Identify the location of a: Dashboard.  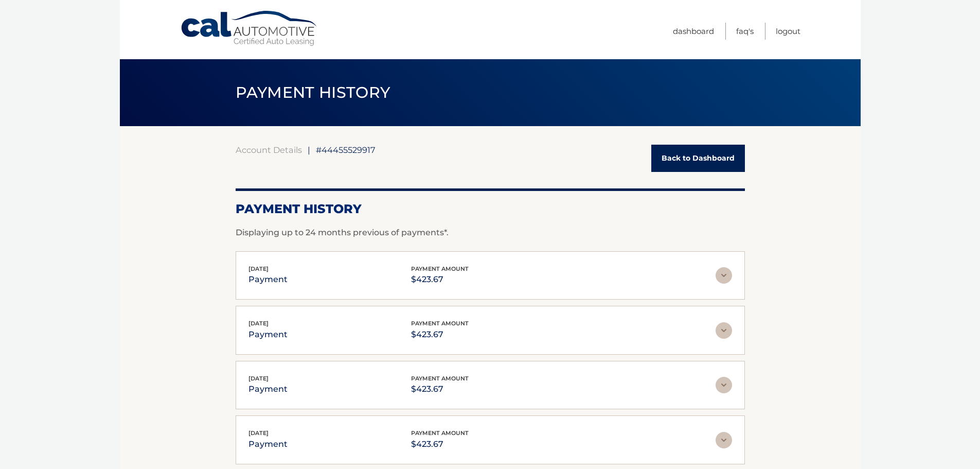
(693, 31).